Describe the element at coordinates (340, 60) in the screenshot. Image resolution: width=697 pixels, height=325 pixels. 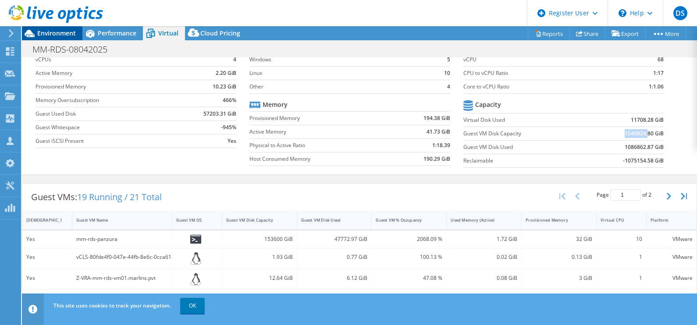
I see `label: Windows` at that location.